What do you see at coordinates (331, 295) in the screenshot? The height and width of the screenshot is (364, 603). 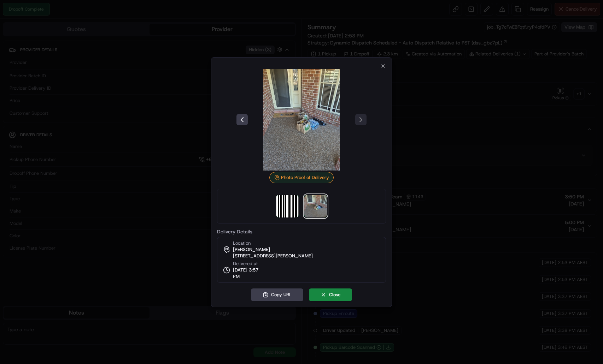 I see `button: Close` at bounding box center [331, 295].